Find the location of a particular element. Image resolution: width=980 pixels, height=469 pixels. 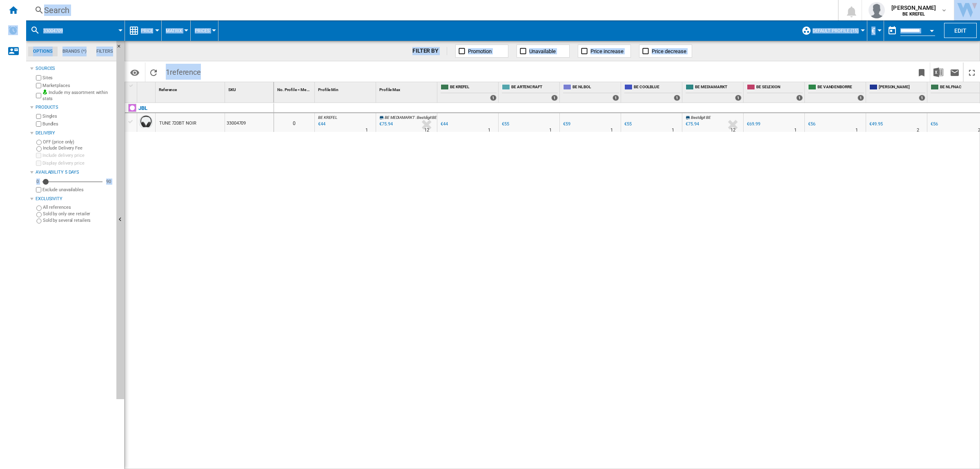

div: BE VANDENBORRE 1 offers sold by BE VANDENBORRE is located at coordinates (836, 92).